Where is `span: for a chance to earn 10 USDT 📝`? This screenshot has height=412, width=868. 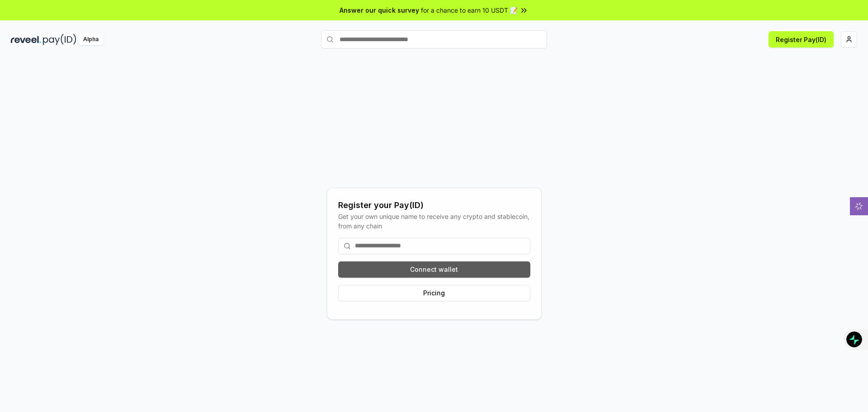
span: for a chance to earn 10 USDT 📝 is located at coordinates (469, 10).